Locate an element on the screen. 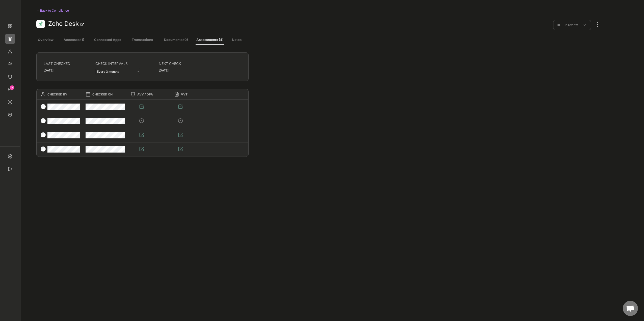 This screenshot has height=321, width=644. div: Requests is located at coordinates (10, 89).